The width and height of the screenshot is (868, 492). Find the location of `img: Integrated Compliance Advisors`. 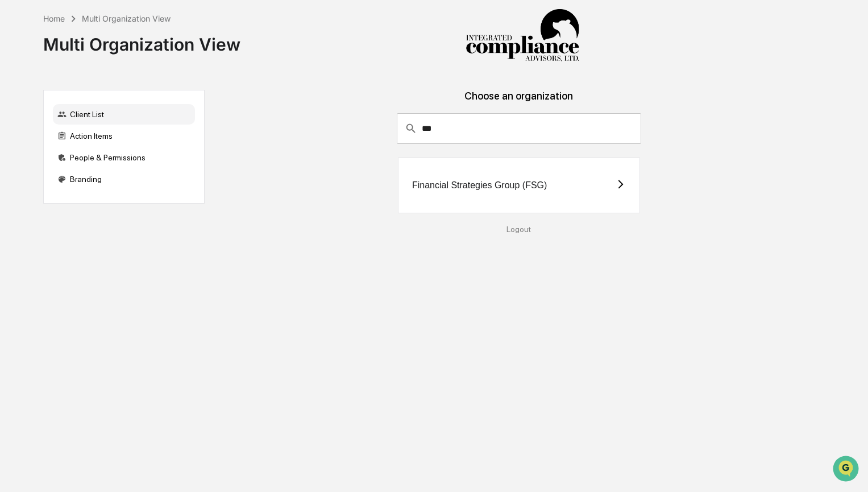

img: Integrated Compliance Advisors is located at coordinates (523, 36).